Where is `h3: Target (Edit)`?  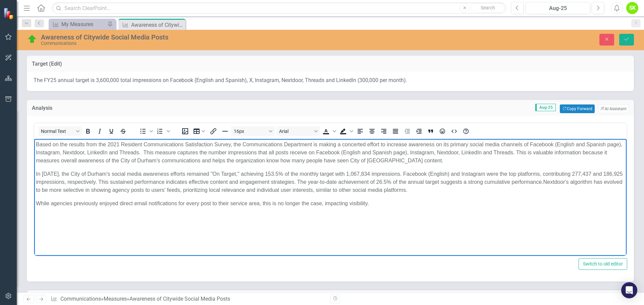 h3: Target (Edit) is located at coordinates (330, 64).